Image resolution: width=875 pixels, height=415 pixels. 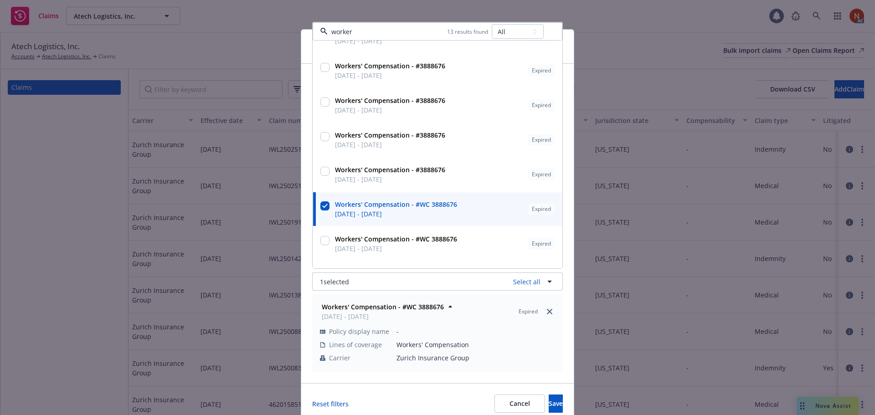 What do you see at coordinates (476, 344) in the screenshot?
I see `span: Workers' Compensation` at bounding box center [476, 344].